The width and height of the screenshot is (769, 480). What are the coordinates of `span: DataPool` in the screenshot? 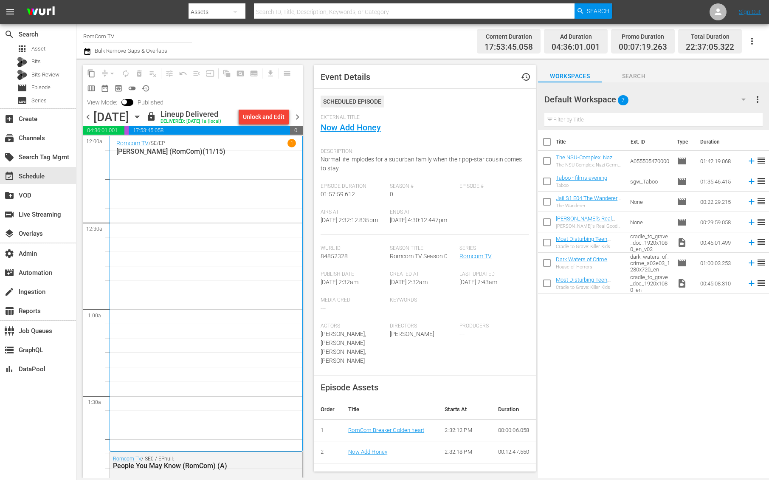 It's located at (9, 369).